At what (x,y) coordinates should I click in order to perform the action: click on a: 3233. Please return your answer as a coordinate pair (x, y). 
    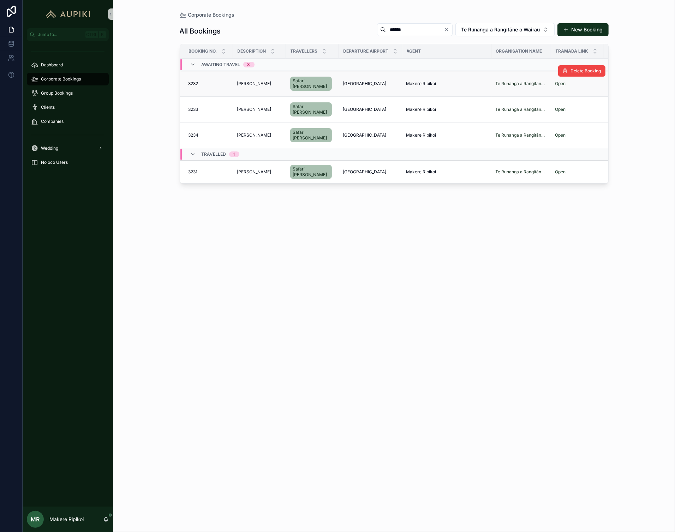
    Looking at the image, I should click on (209, 110).